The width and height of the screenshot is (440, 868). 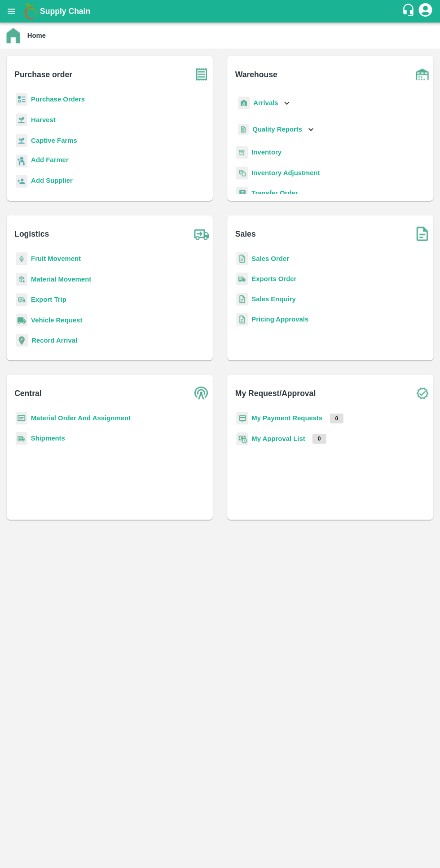 What do you see at coordinates (50, 160) in the screenshot?
I see `a: Add Farmer` at bounding box center [50, 160].